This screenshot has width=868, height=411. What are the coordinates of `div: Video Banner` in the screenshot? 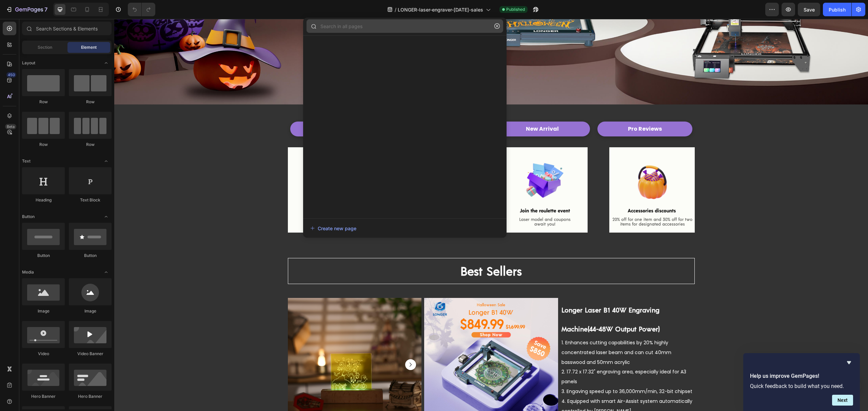 It's located at (90, 354).